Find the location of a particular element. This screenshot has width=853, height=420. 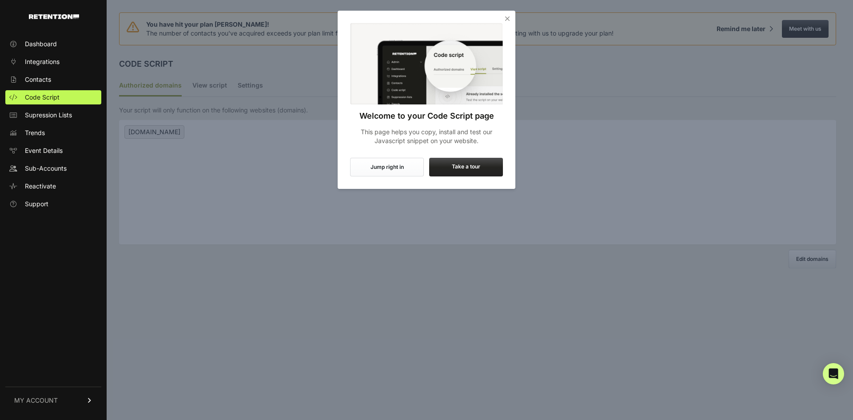

span: Reactivate is located at coordinates (40, 186).